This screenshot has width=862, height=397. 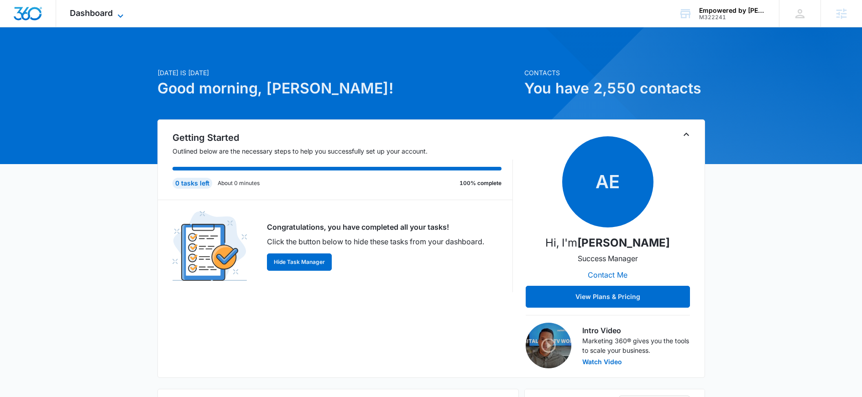 What do you see at coordinates (608, 182) in the screenshot?
I see `span: AE` at bounding box center [608, 182].